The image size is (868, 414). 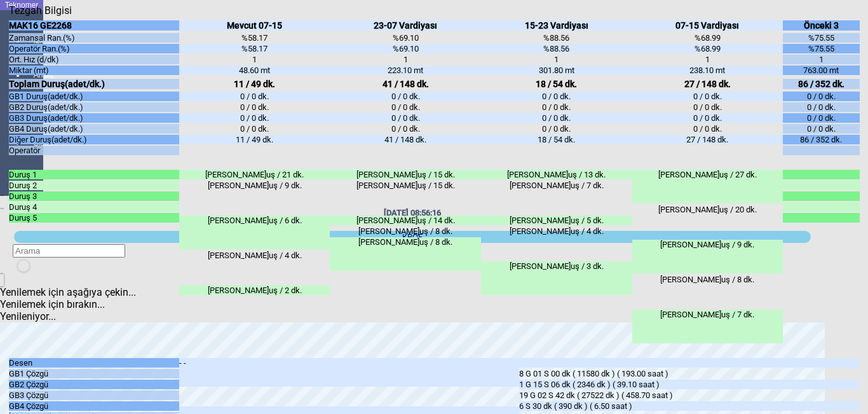 I want to click on div: 223.10 mt, so click(x=405, y=70).